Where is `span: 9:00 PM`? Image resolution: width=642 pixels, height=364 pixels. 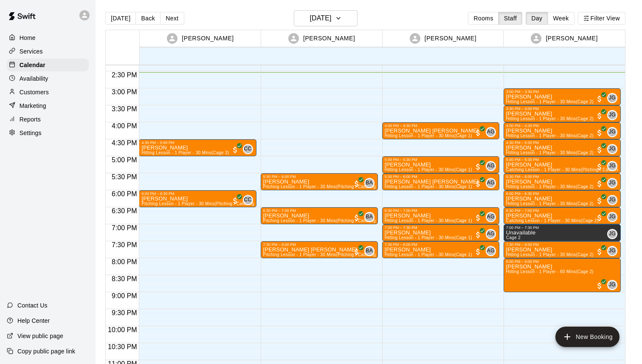 span: 9:00 PM is located at coordinates (125, 296).